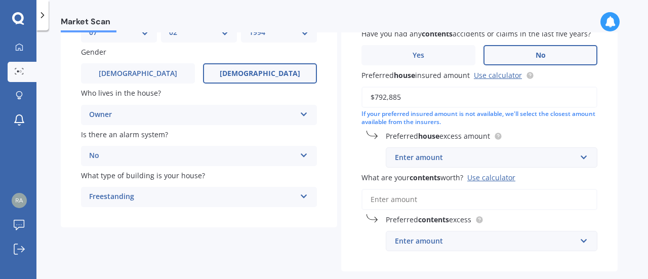 The width and height of the screenshot is (648, 279). What do you see at coordinates (94, 52) in the screenshot?
I see `span: Gender` at bounding box center [94, 52].